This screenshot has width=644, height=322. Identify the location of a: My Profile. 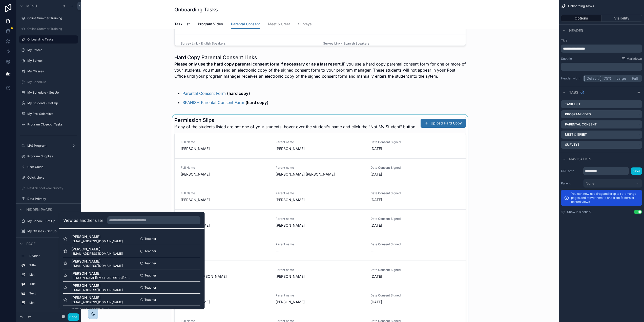
(52, 50).